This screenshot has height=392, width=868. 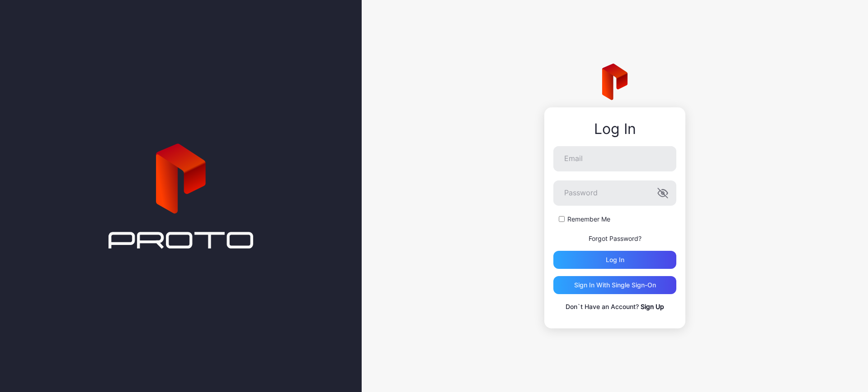 I want to click on input: Email, so click(x=614, y=159).